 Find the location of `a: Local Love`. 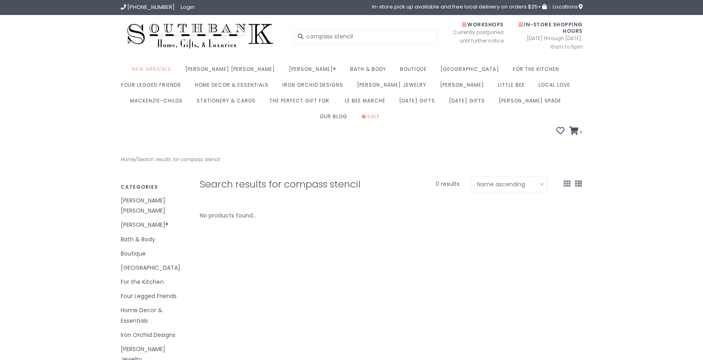

a: Local Love is located at coordinates (556, 87).